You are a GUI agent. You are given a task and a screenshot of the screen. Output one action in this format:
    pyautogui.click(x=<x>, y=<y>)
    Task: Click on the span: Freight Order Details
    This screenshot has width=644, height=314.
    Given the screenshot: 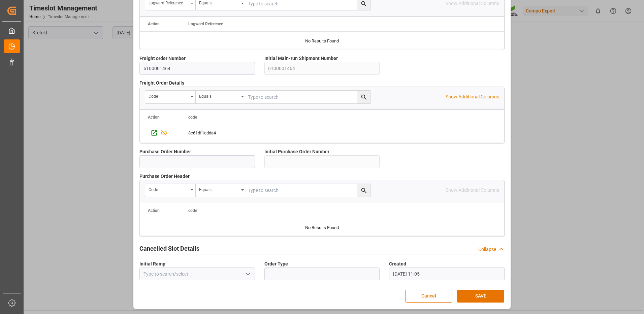 What is the action you would take?
    pyautogui.click(x=162, y=83)
    